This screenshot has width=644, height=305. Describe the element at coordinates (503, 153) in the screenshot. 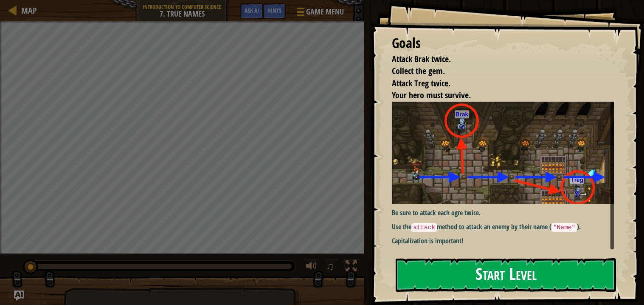

I see `img: True names` at that location.